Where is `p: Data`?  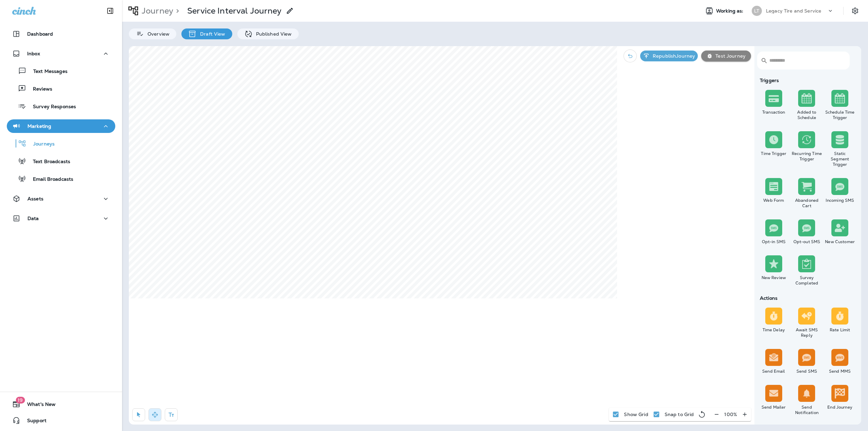
p: Data is located at coordinates (33, 219).